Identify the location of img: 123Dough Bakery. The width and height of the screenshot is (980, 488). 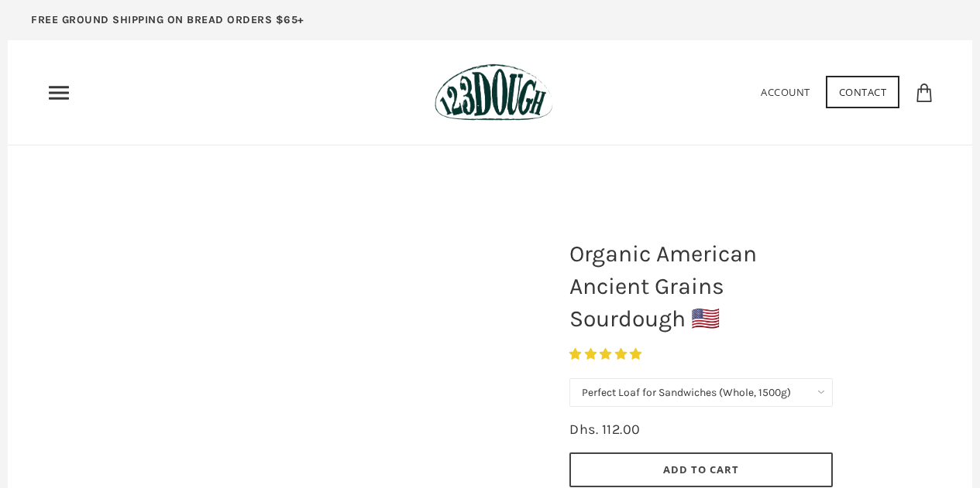
(493, 92).